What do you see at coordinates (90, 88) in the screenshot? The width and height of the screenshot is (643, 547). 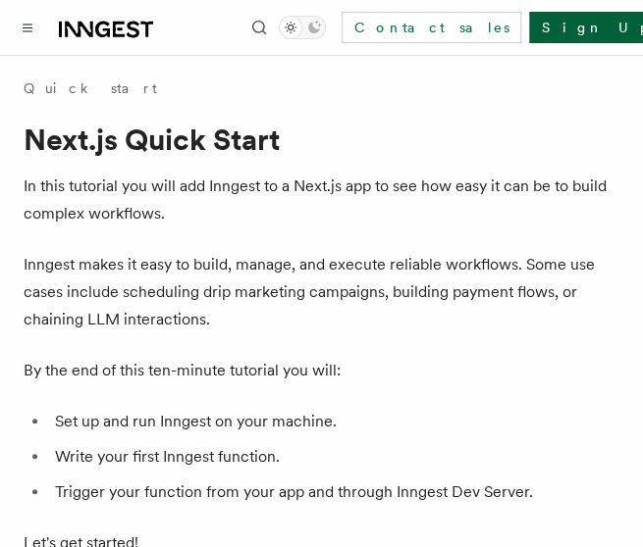 I see `a: Quick start` at bounding box center [90, 88].